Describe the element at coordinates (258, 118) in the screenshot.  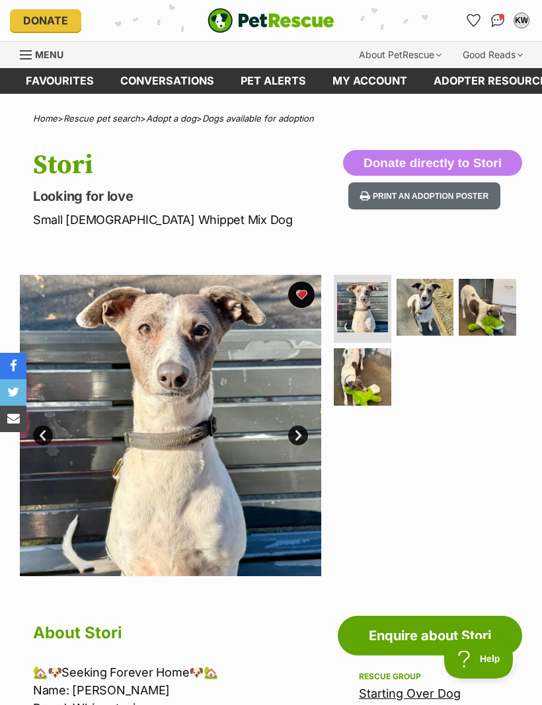
I see `a: Dogs available for adoption` at that location.